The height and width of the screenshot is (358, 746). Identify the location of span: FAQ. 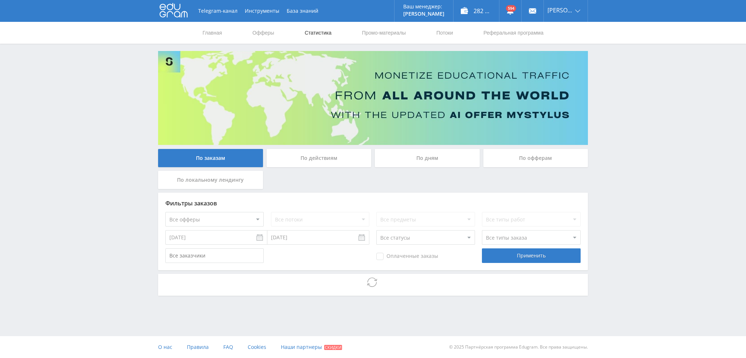
(228, 347).